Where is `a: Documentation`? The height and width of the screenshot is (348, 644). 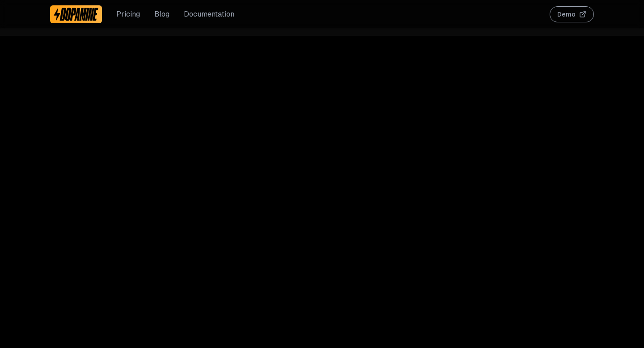 a: Documentation is located at coordinates (209, 14).